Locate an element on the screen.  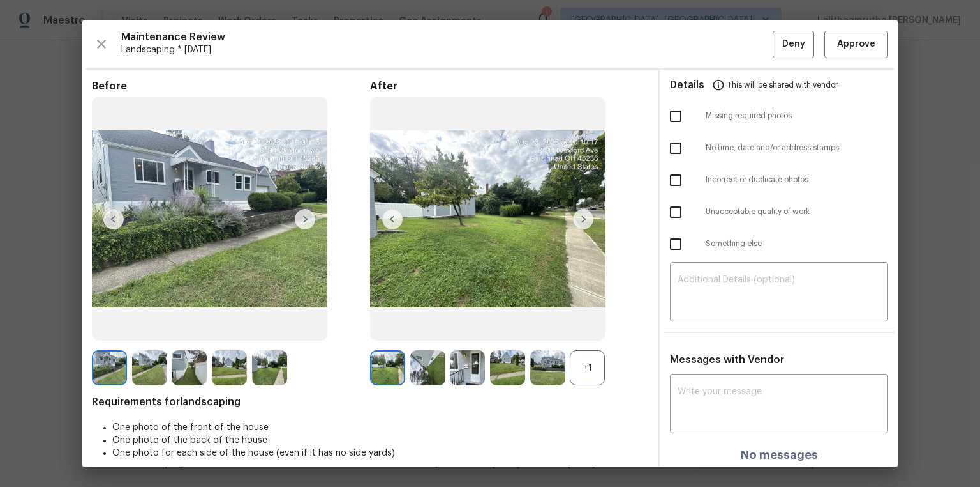
span: Incorrect or duplicate photos is located at coordinates (797, 179).